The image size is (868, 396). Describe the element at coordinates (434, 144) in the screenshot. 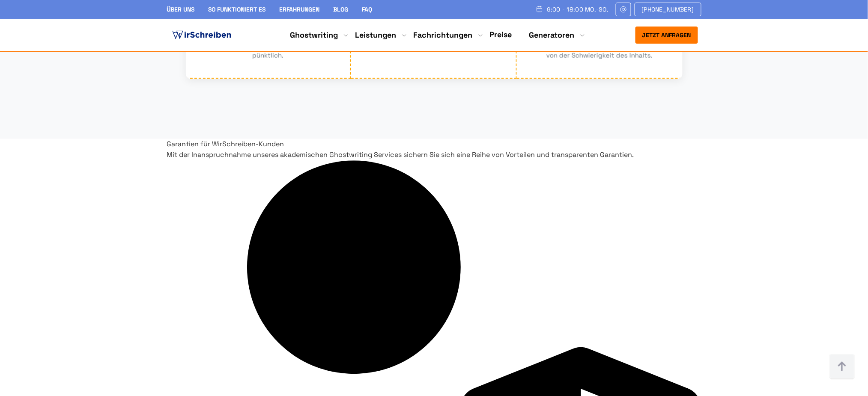

I see `h2: Garantien für WirSchreiben-Kunden` at that location.